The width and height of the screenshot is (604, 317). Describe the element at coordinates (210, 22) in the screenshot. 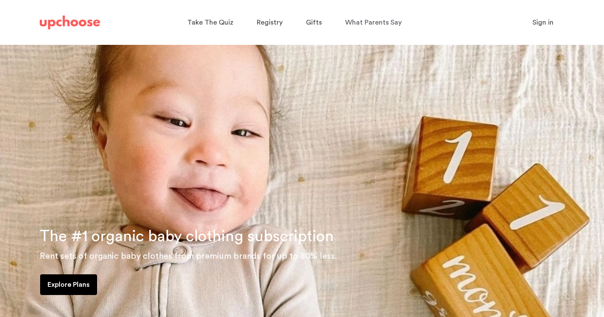

I see `span: Take The Quiz` at that location.